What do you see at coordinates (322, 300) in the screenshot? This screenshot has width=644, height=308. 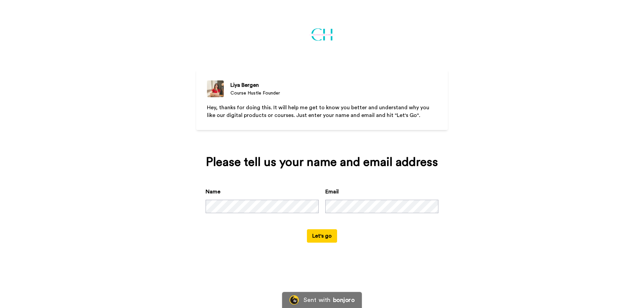 I see `a: Bonjoro LogoSent withbonjoro` at bounding box center [322, 300].